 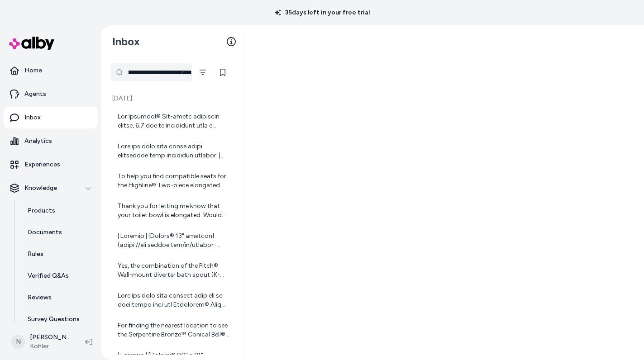 What do you see at coordinates (38, 141) in the screenshot?
I see `p: Analytics` at bounding box center [38, 141].